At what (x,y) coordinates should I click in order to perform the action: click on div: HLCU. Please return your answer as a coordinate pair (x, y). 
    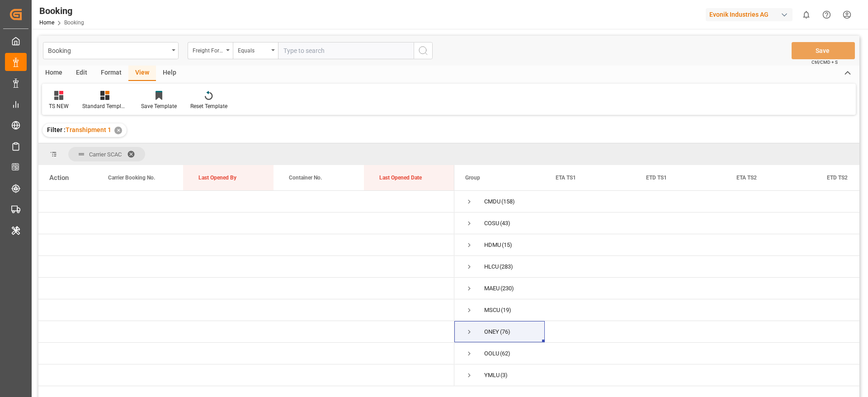
    Looking at the image, I should click on (492, 267).